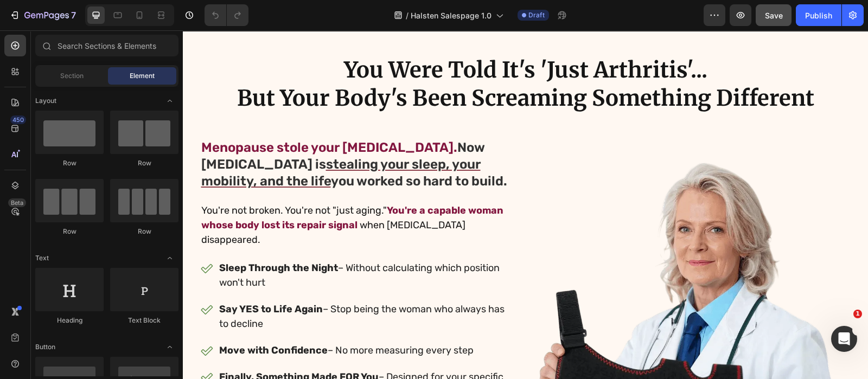  Describe the element at coordinates (536, 15) in the screenshot. I see `span: Draft` at that location.